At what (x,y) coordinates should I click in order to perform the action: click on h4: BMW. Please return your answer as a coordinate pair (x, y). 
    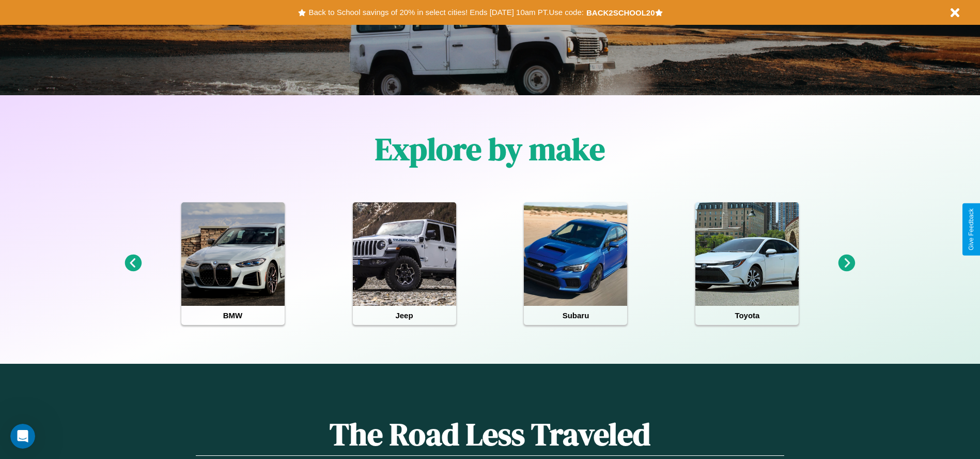
    Looking at the image, I should click on (233, 315).